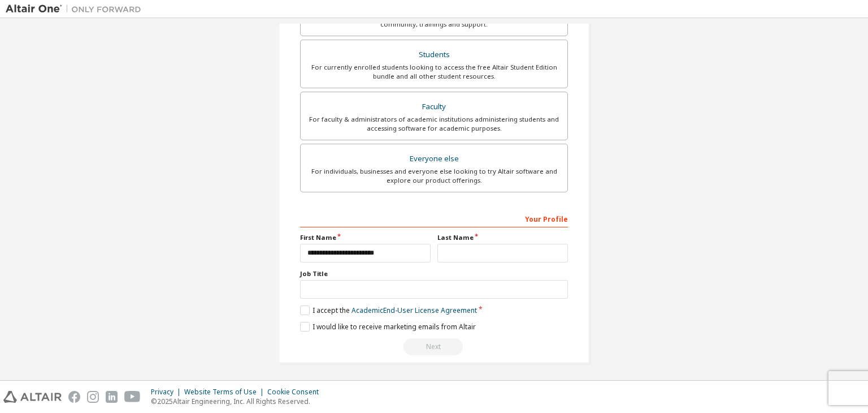  What do you see at coordinates (434, 347) in the screenshot?
I see `div: Read and acccept EULA to continue` at bounding box center [434, 347].